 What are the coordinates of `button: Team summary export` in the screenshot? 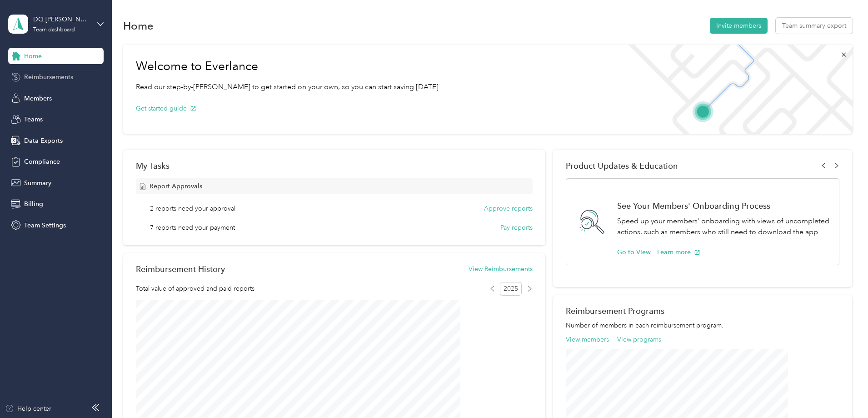 It's located at (814, 26).